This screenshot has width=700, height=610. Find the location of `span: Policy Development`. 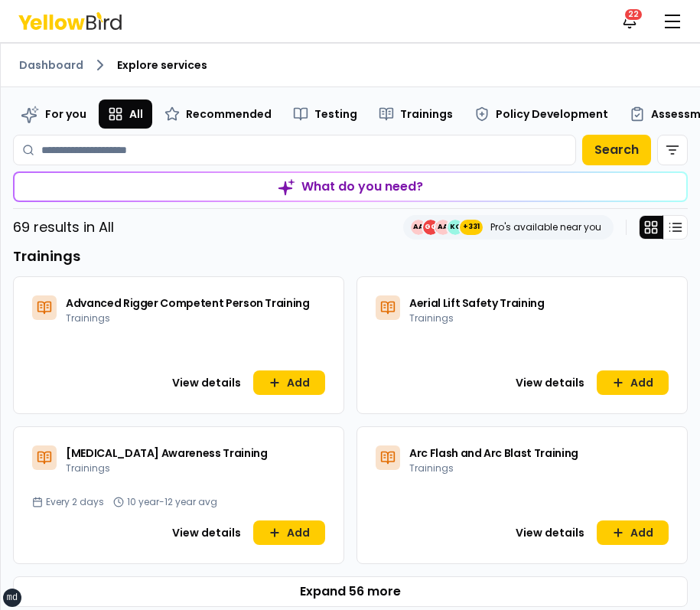

span: Policy Development is located at coordinates (552, 114).